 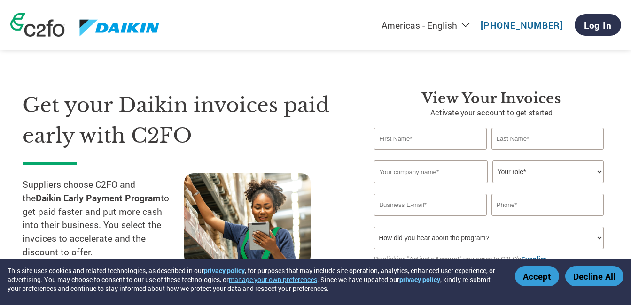 What do you see at coordinates (103, 218) in the screenshot?
I see `p: Suppliers choose C2FO and the to get paid faster and put more cash into their business. You selec...` at bounding box center [103, 218].